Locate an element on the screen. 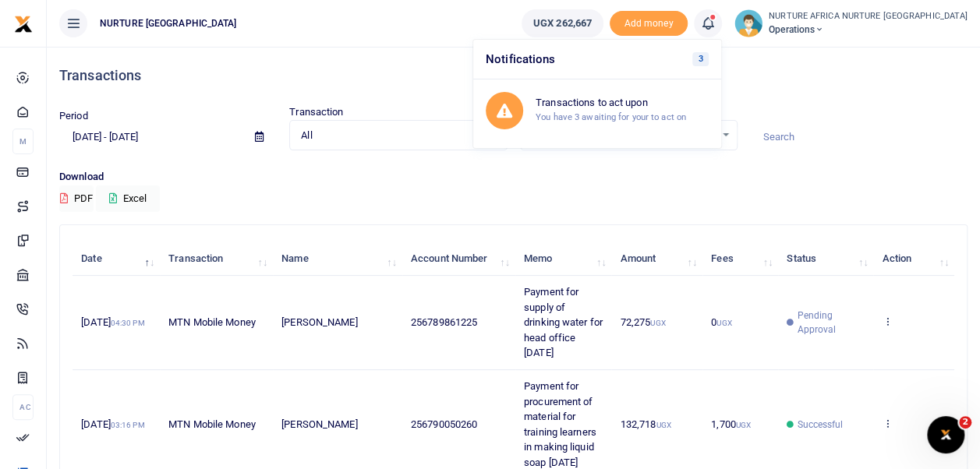  a: Add money is located at coordinates (649, 22).